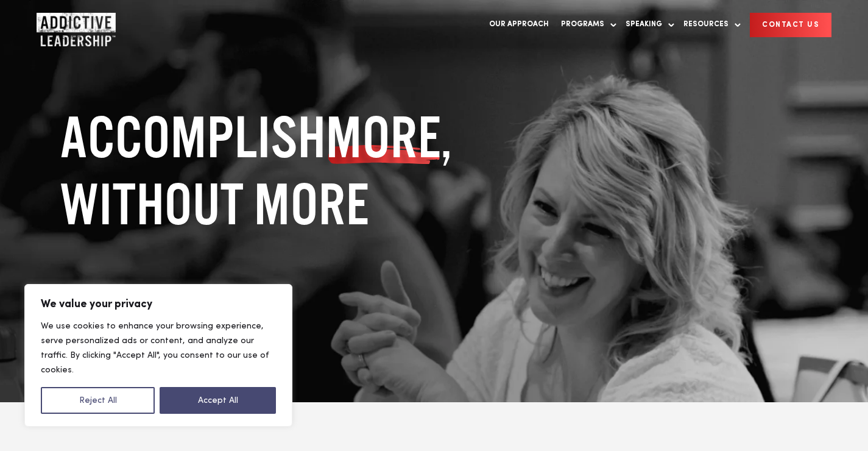  What do you see at coordinates (98, 400) in the screenshot?
I see `button: Reject All` at bounding box center [98, 400].